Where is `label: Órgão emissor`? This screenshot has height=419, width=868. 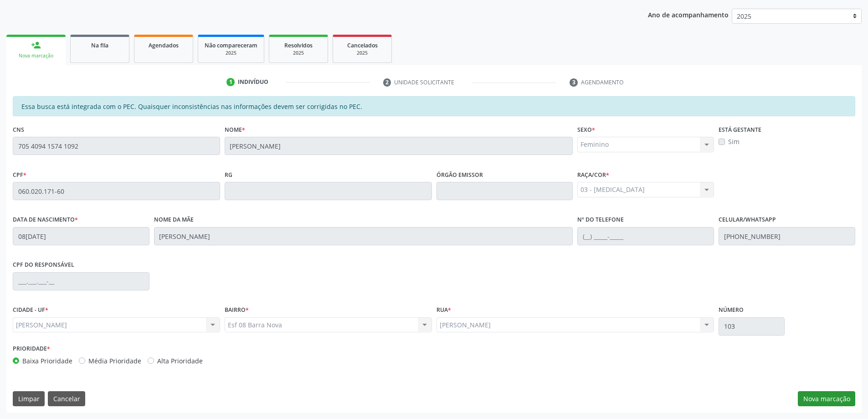
label: Órgão emissor is located at coordinates (460, 175).